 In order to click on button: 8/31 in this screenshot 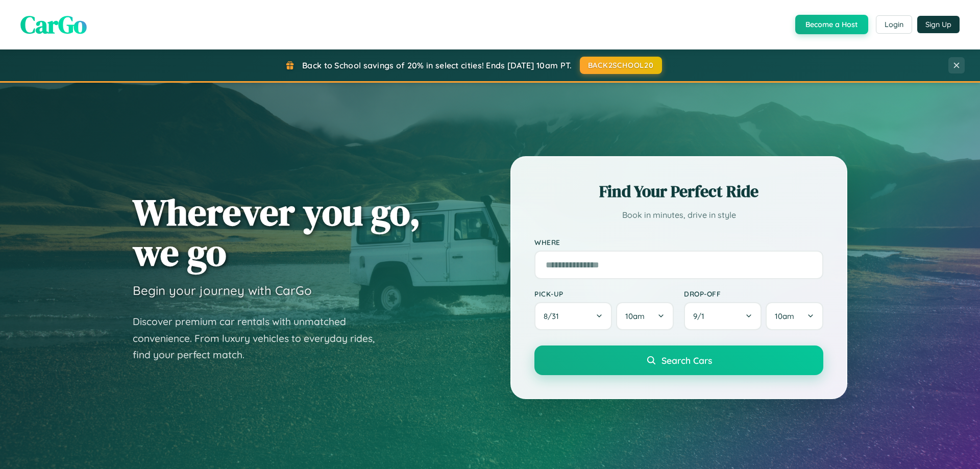, I will do `click(573, 316)`.